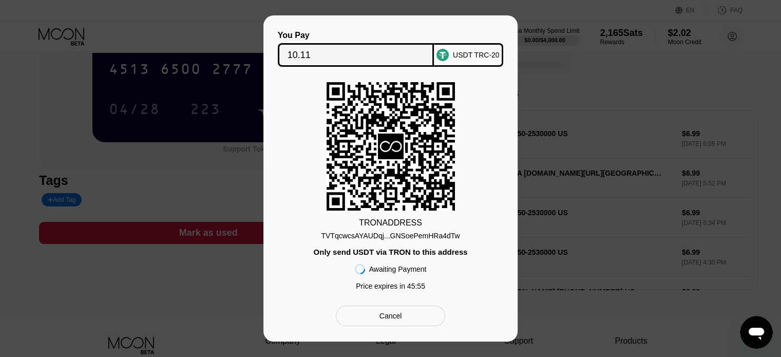  What do you see at coordinates (390, 223) in the screenshot?
I see `div: TRON ADDRESS` at bounding box center [390, 223].